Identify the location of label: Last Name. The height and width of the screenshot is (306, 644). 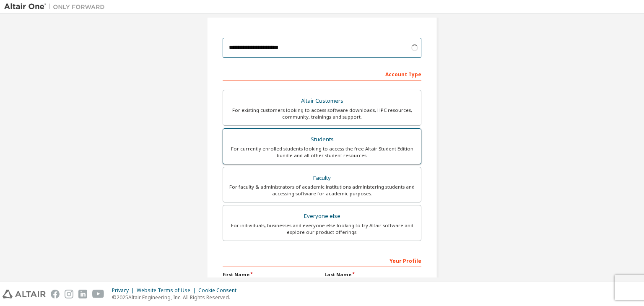
(373, 274).